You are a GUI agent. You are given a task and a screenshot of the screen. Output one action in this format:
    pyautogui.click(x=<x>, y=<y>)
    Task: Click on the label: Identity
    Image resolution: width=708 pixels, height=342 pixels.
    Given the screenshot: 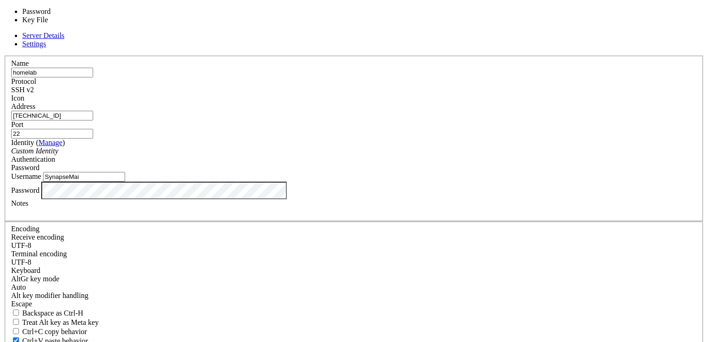 What is the action you would take?
    pyautogui.click(x=38, y=142)
    